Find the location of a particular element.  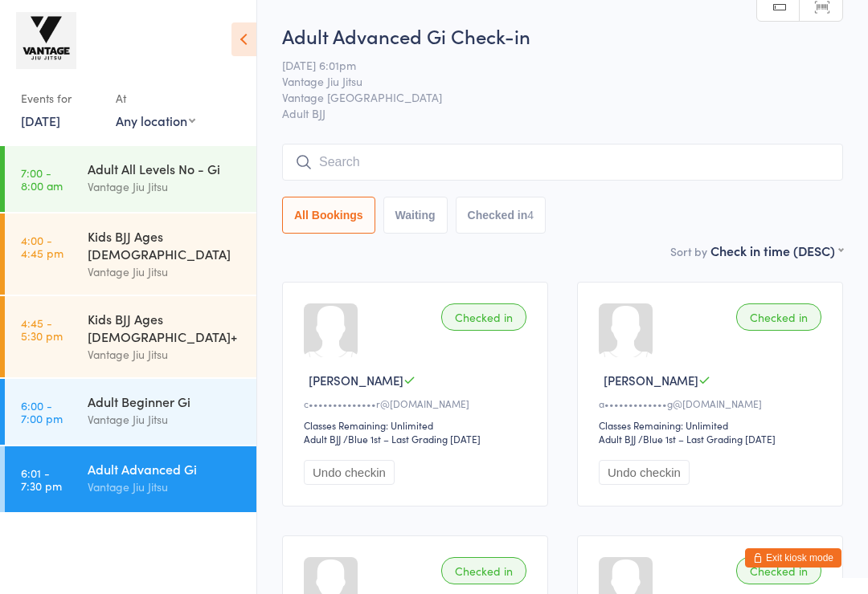

time: 7:00 - 8:00 am is located at coordinates (41, 179).